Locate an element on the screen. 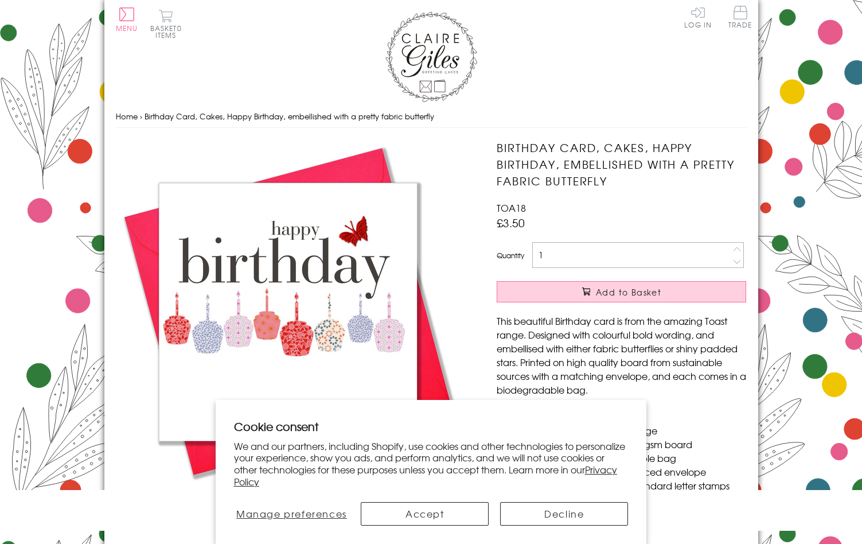 The image size is (862, 544). span: Add to Basket is located at coordinates (628, 292).